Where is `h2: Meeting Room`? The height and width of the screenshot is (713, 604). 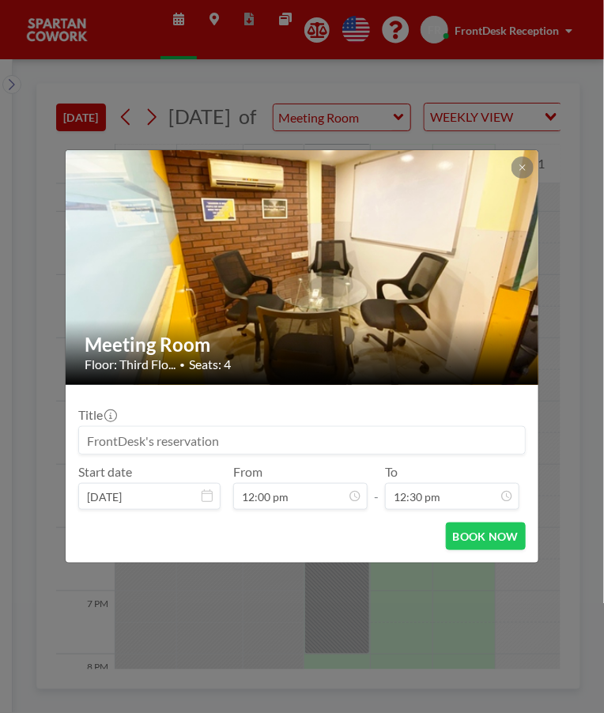 h2: Meeting Room is located at coordinates (303, 345).